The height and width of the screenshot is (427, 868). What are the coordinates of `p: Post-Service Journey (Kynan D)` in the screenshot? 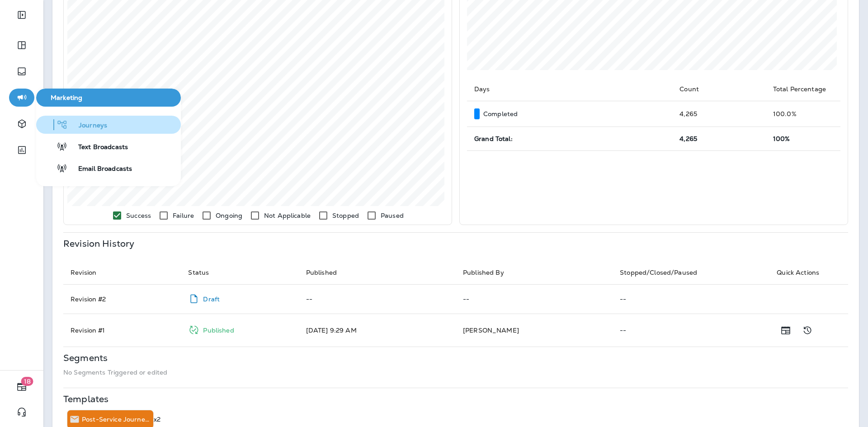 It's located at (116, 419).